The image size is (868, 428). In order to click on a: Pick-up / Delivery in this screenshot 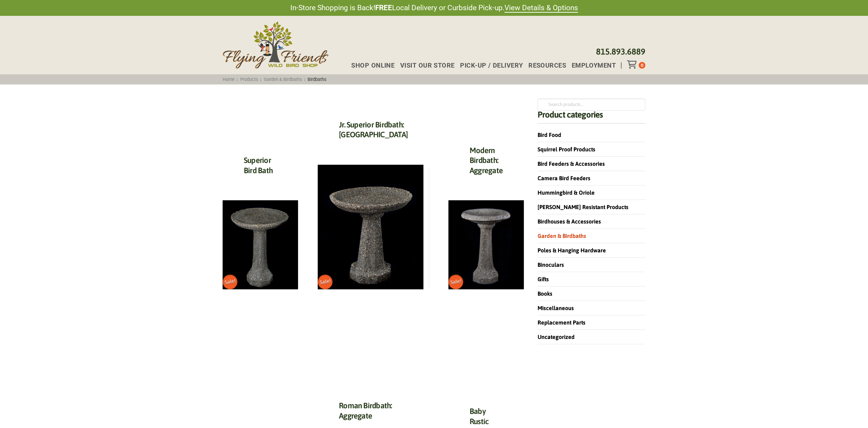, I will do `click(489, 66)`.